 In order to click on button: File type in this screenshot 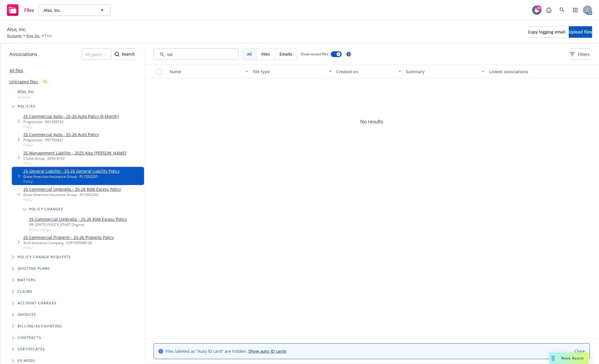, I will do `click(292, 71)`.